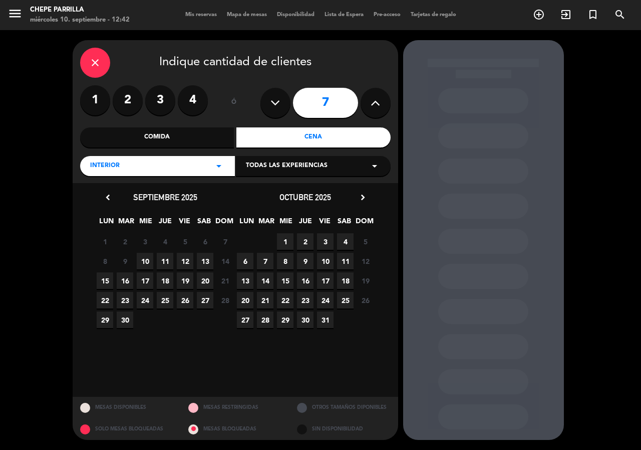 The height and width of the screenshot is (450, 641). I want to click on span: 2, so click(305, 241).